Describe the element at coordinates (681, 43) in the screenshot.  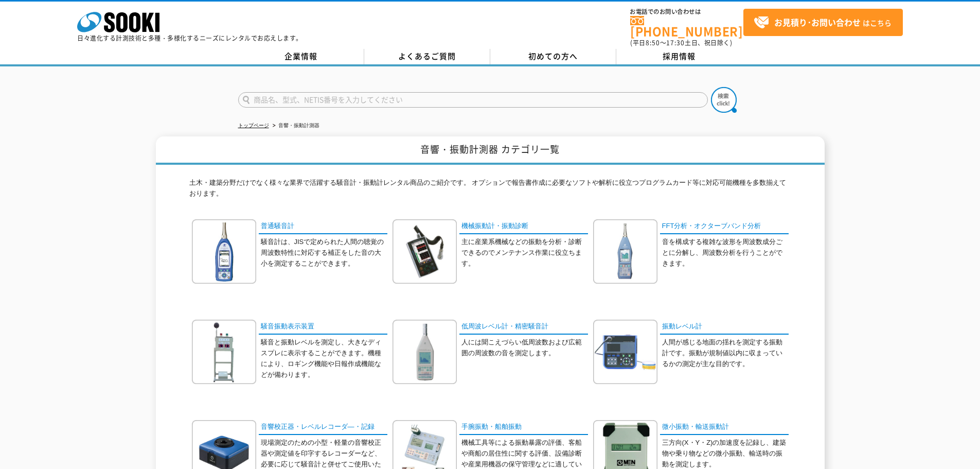
I see `span: (平日 ～ 土日、祝日除く)` at that location.